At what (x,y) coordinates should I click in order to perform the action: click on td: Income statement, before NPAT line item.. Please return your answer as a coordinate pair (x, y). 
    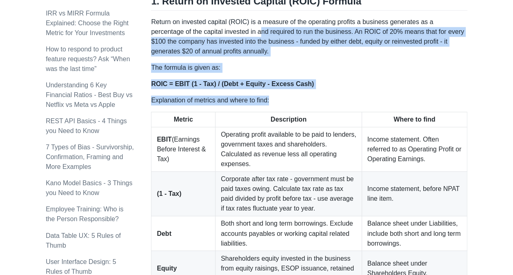
    Looking at the image, I should click on (414, 194).